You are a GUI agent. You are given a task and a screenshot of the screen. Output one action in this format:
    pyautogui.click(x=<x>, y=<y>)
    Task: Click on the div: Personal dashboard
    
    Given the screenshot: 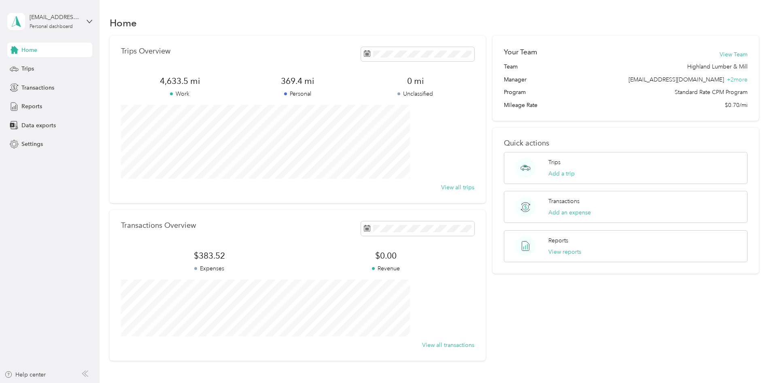 What is the action you would take?
    pyautogui.click(x=51, y=27)
    